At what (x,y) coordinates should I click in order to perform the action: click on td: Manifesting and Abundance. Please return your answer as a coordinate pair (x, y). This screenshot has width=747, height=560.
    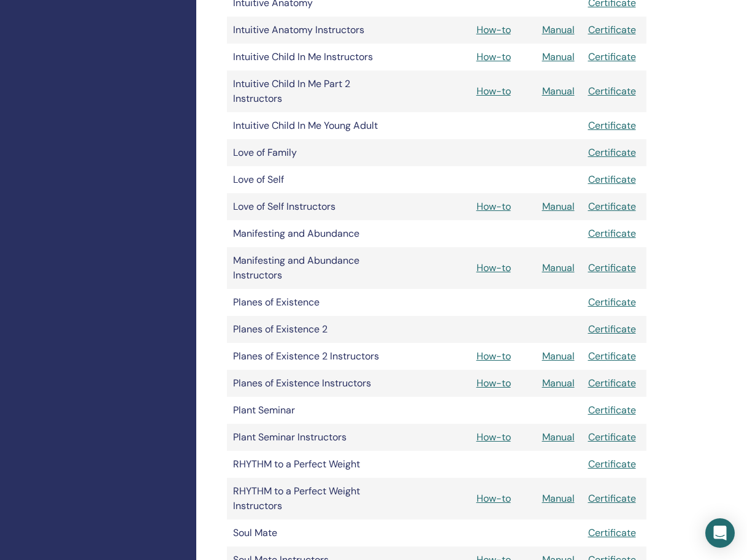
    Looking at the image, I should click on (315, 234).